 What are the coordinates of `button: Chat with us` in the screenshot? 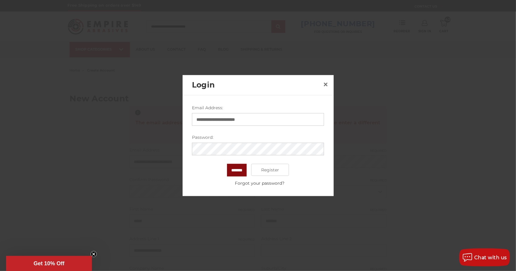 It's located at (484, 258).